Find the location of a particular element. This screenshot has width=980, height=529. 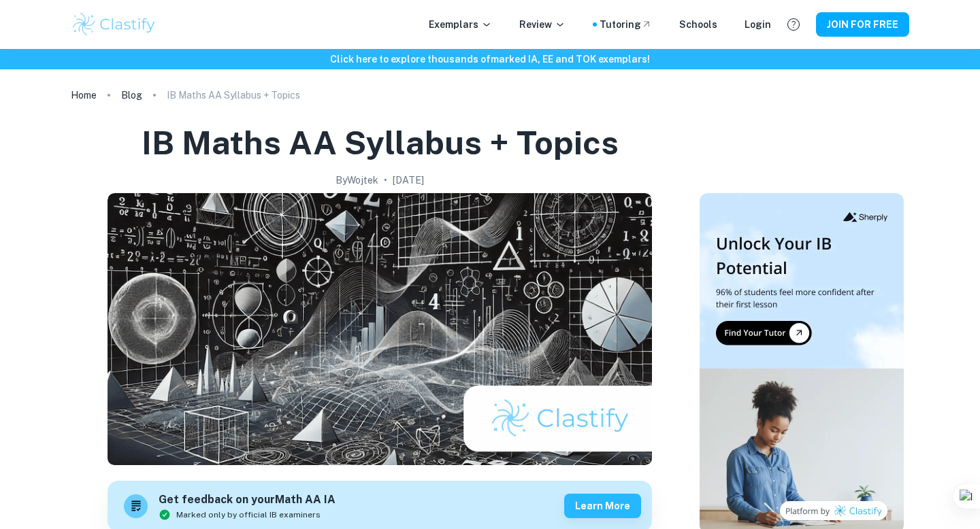

a: Tutoring is located at coordinates (626, 25).